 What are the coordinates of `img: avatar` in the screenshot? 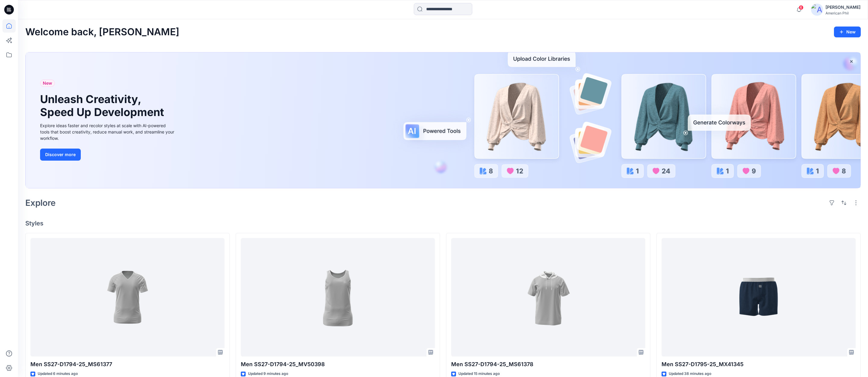 It's located at (817, 10).